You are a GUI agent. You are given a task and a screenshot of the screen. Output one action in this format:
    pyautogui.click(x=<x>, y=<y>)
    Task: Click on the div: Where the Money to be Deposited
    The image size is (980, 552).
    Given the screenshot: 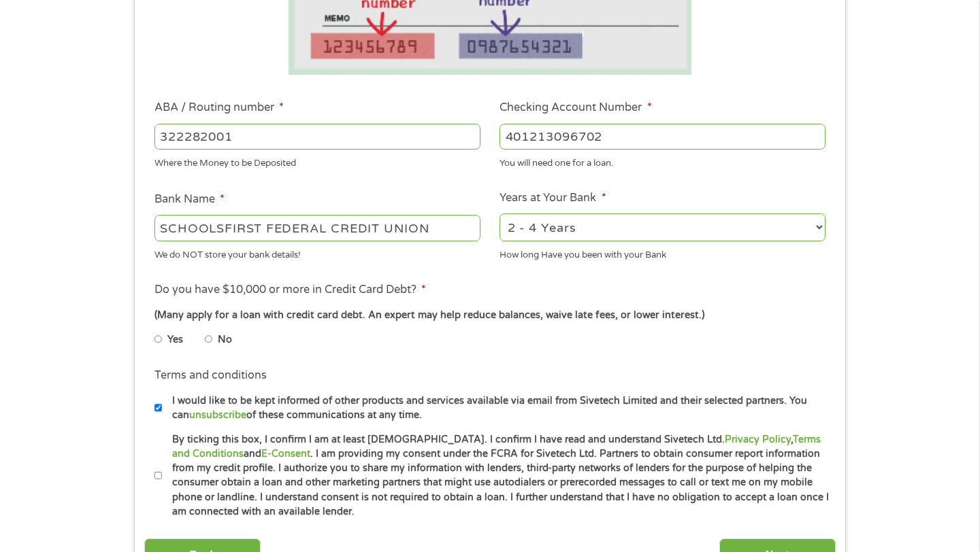 What is the action you would take?
    pyautogui.click(x=317, y=161)
    